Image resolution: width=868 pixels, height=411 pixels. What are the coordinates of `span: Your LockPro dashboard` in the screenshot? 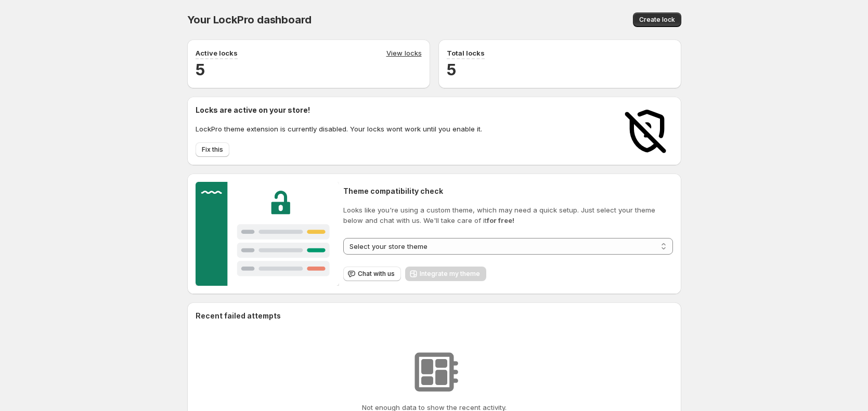 It's located at (250, 20).